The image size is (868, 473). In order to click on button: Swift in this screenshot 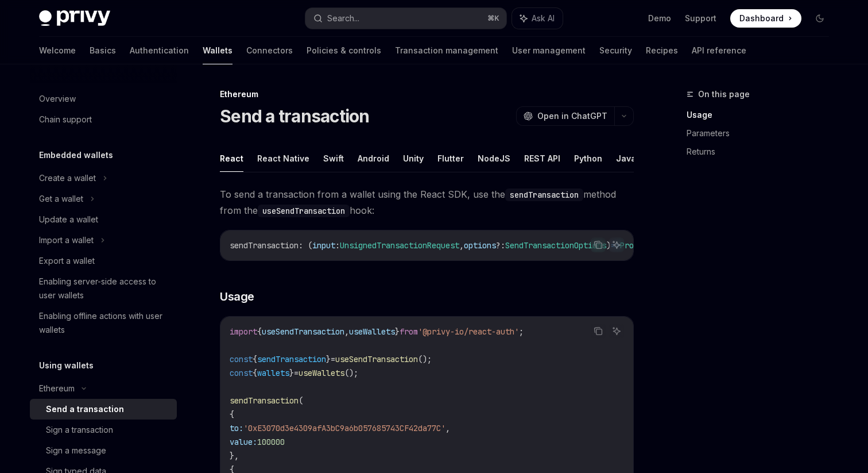, I will do `click(334, 158)`.